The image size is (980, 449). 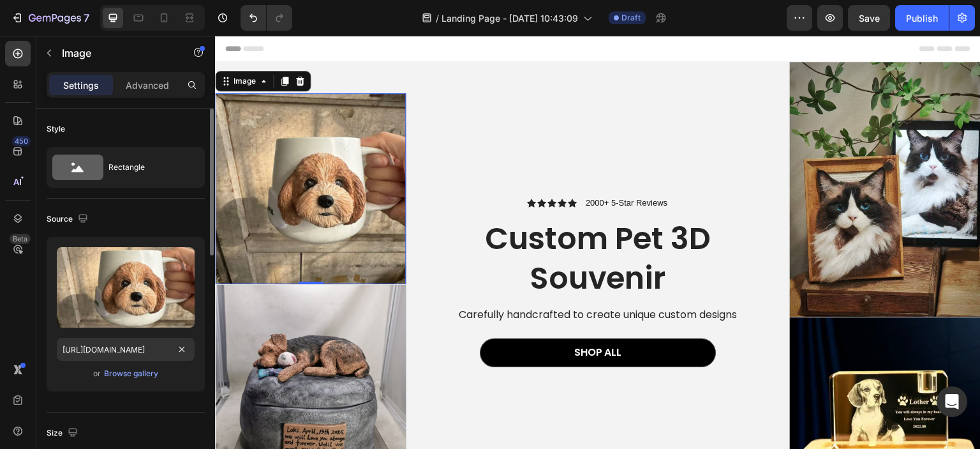 I want to click on div: Undo/Redo, so click(x=266, y=18).